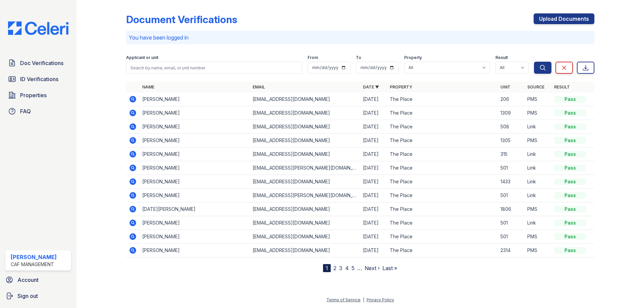  What do you see at coordinates (38, 111) in the screenshot?
I see `a: FAQ` at bounding box center [38, 111].